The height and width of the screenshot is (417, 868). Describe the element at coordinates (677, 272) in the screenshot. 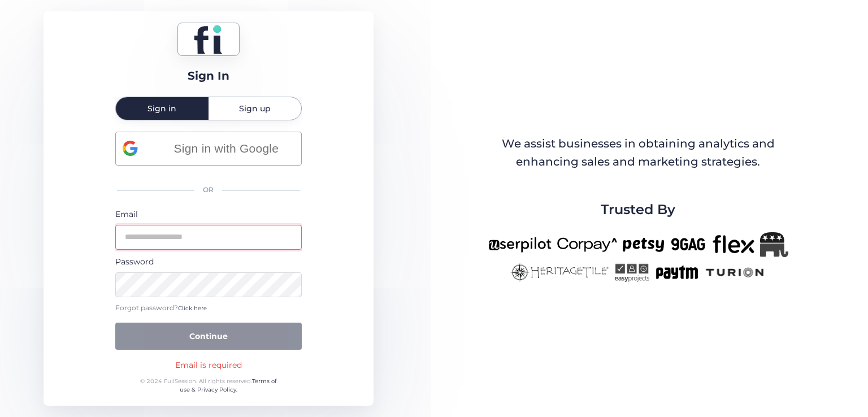

I see `img: paytm-new.png` at that location.